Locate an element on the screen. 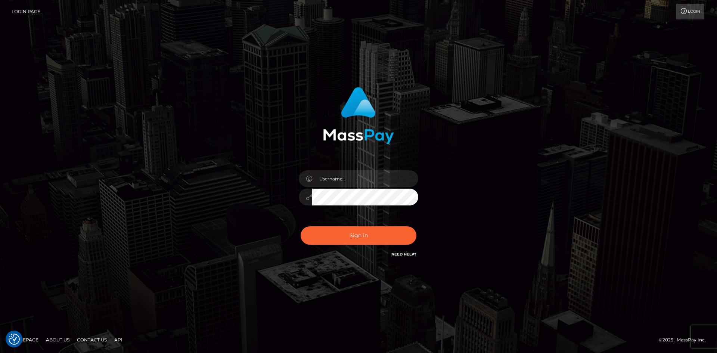 Image resolution: width=717 pixels, height=353 pixels. button: Sign in is located at coordinates (359, 235).